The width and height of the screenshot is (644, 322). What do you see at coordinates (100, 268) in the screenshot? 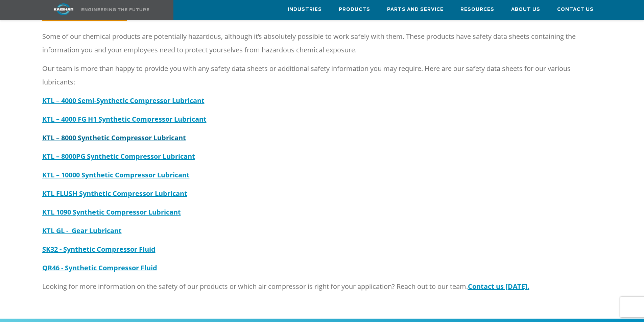
I see `a: QR46 - Synthetic Compressor Fluid` at bounding box center [100, 268].